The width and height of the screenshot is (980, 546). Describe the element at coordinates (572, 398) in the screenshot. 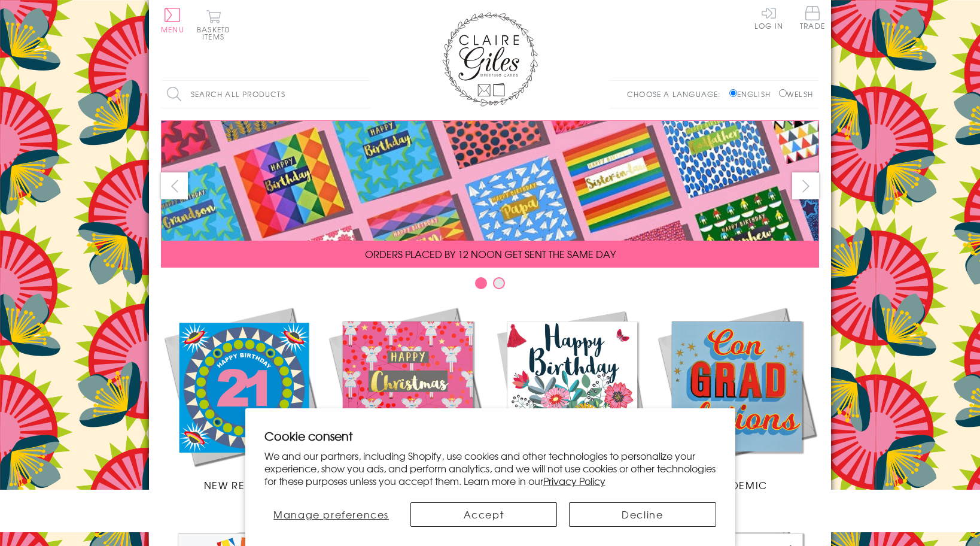

I see `a: Birthdays` at that location.